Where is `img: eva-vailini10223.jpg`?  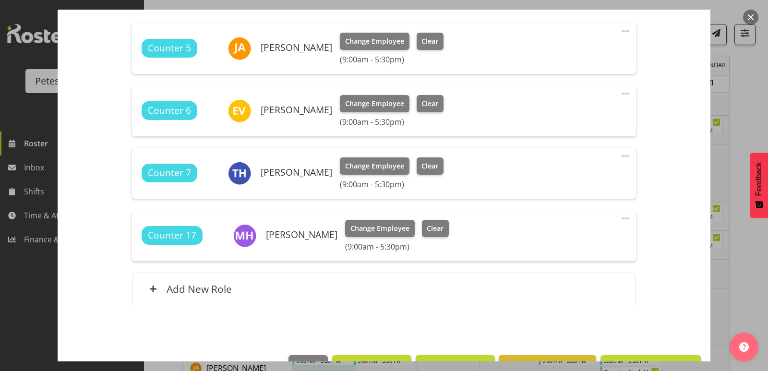 img: eva-vailini10223.jpg is located at coordinates (240, 111).